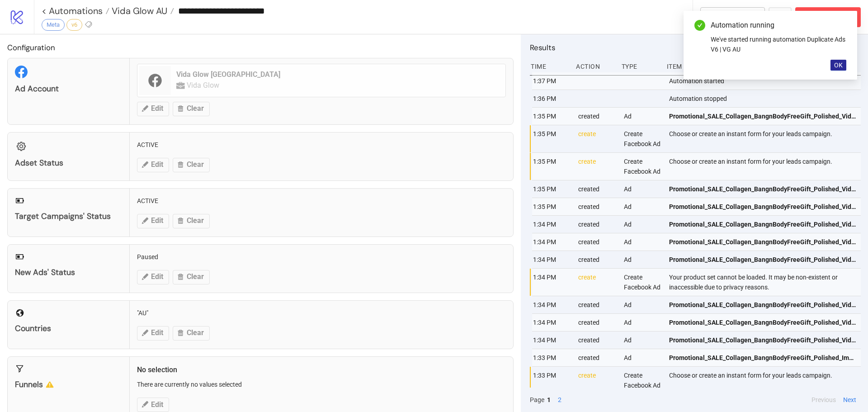 This screenshot has height=412, width=868. I want to click on button: 1, so click(549, 400).